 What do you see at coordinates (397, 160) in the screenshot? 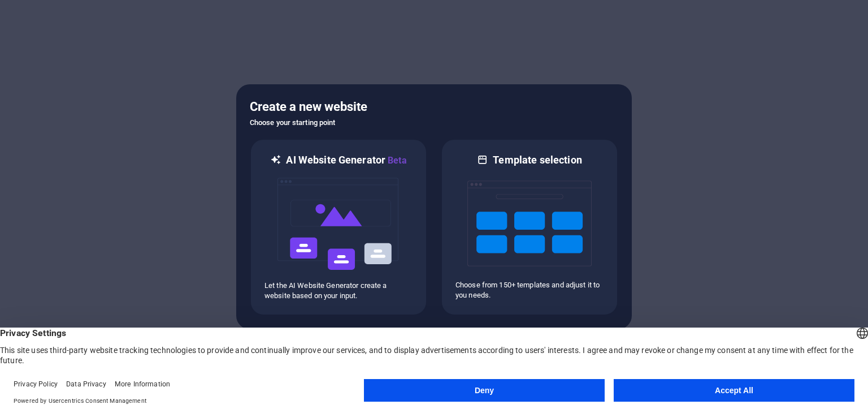
I see `span: Beta` at bounding box center [397, 160].